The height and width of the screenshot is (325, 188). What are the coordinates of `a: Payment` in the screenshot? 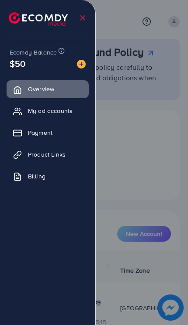 It's located at (48, 133).